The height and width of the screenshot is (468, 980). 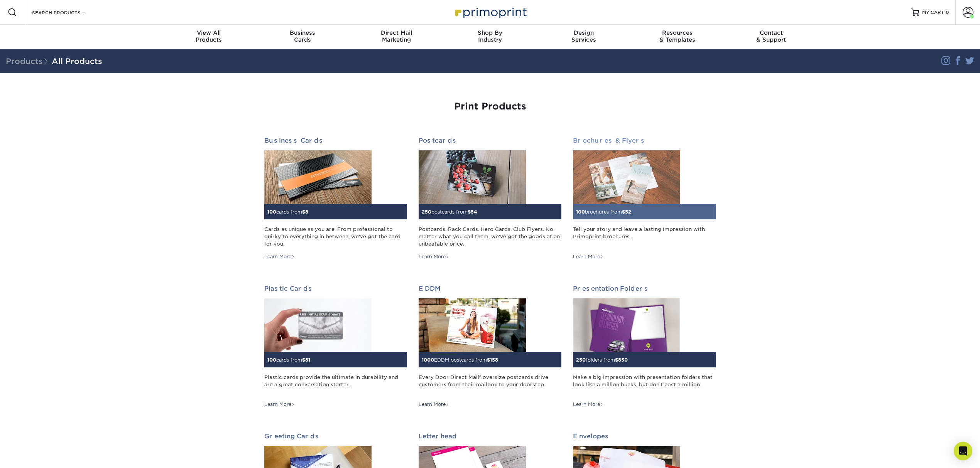 What do you see at coordinates (490, 347) in the screenshot?
I see `a: EDDM 1000EDDM postcards from$158 Every Door Direct Mail® oversize postcards drive customers from ...` at bounding box center [490, 347].